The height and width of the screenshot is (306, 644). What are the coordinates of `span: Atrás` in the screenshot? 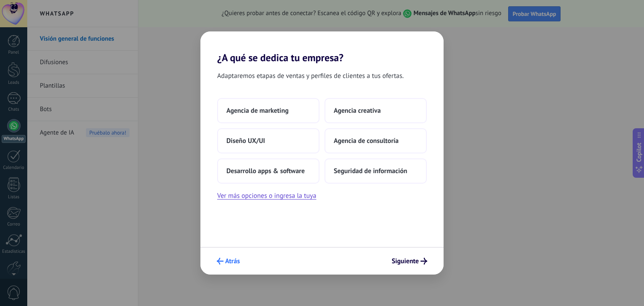 It's located at (232, 261).